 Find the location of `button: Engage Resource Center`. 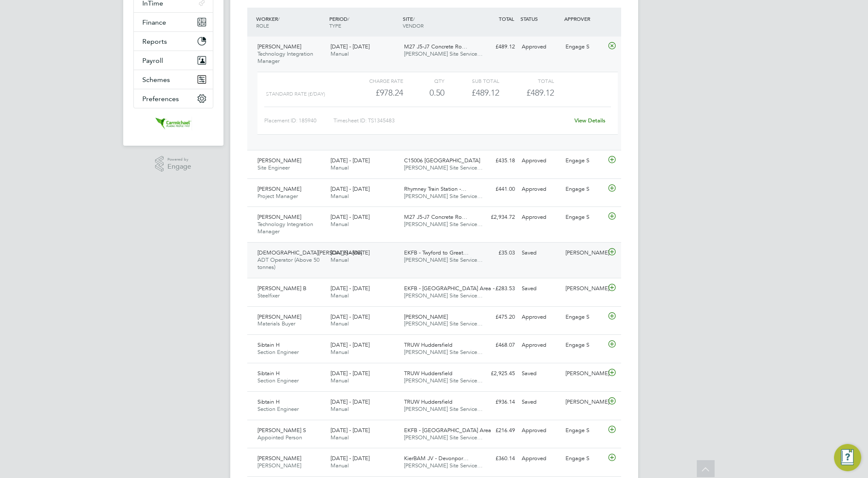

button: Engage Resource Center is located at coordinates (848, 458).